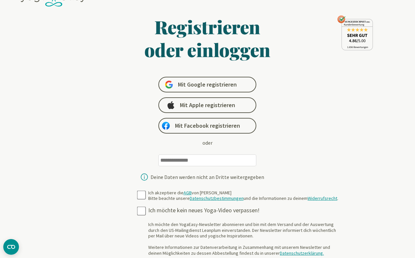  I want to click on div: oder, so click(207, 143).